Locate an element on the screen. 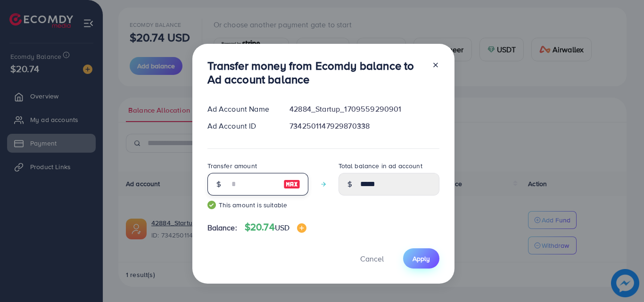  div: Ad Account Name is located at coordinates (241, 109).